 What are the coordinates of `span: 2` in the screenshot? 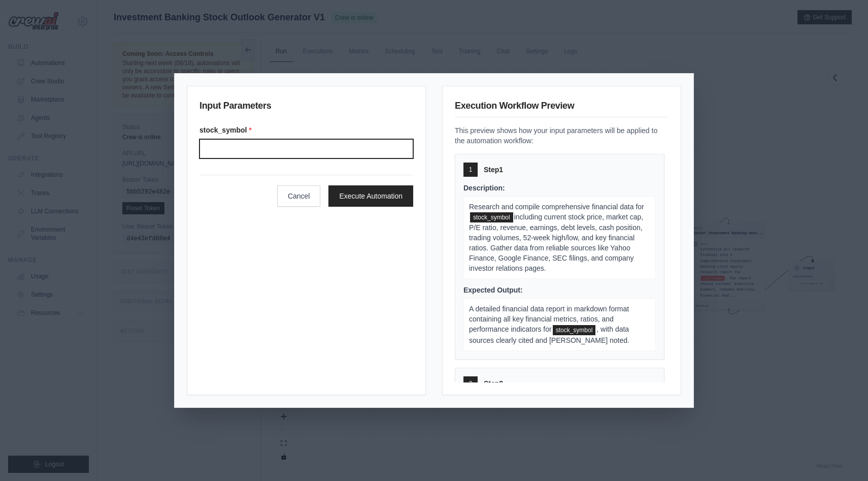 It's located at (470, 383).